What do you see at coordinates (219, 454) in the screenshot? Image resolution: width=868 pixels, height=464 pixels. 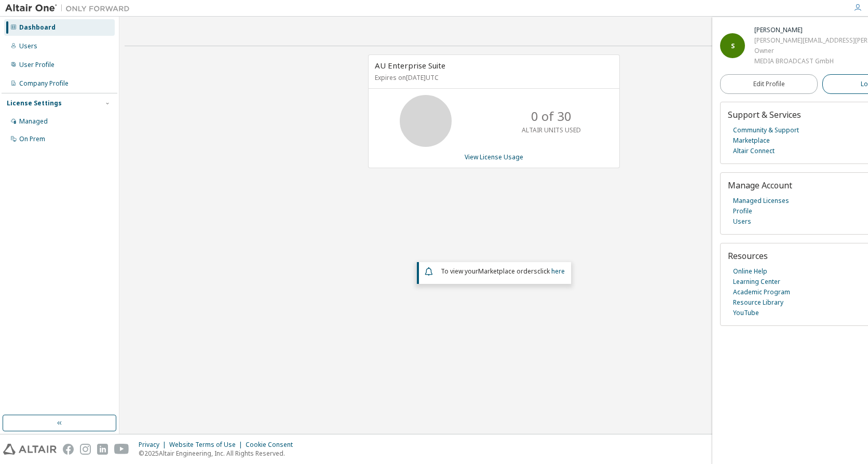 I see `p: © 2025 Altair Engineering, Inc. All Rights Reserved.` at bounding box center [219, 454].